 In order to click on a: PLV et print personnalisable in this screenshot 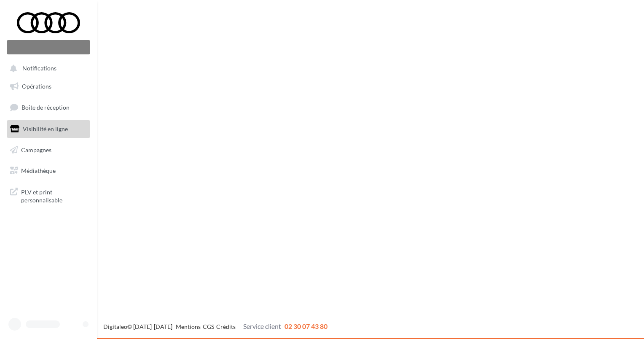, I will do `click(49, 195)`.